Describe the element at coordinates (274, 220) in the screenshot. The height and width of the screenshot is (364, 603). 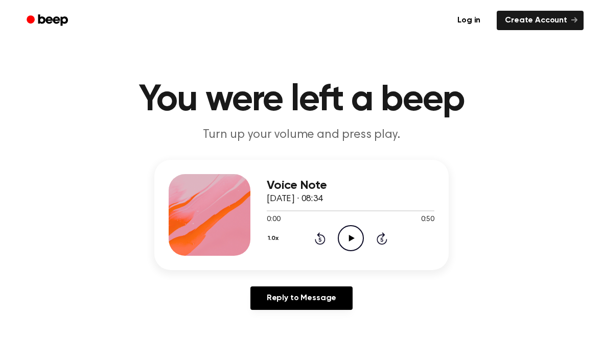
I see `span: 0:00` at that location.